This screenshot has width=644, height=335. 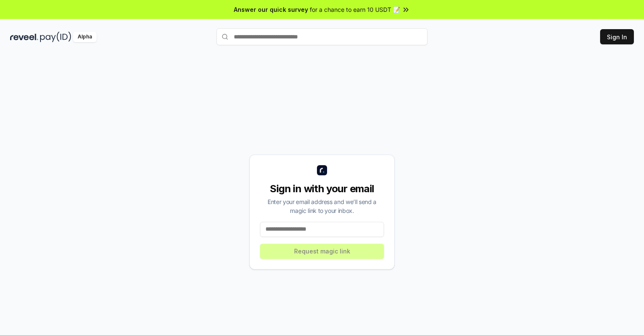 I want to click on span: Answer our quick survey, so click(x=271, y=9).